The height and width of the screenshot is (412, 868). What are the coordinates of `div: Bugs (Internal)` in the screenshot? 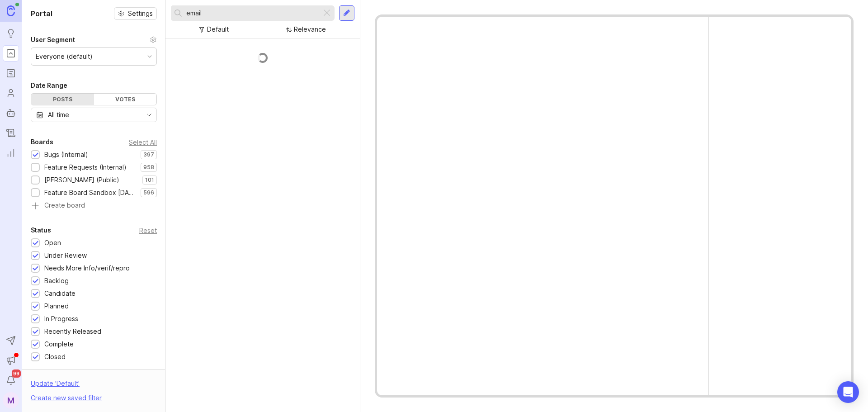 It's located at (66, 154).